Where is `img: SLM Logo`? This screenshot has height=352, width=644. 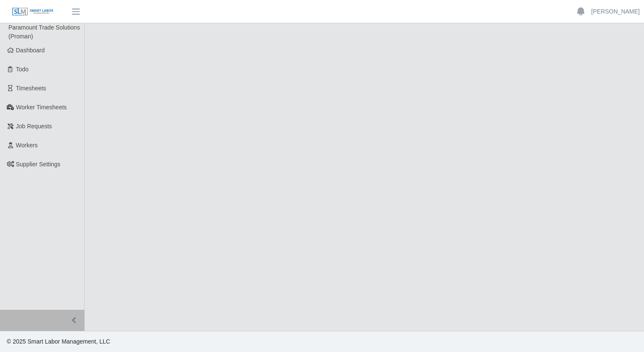
img: SLM Logo is located at coordinates (33, 12).